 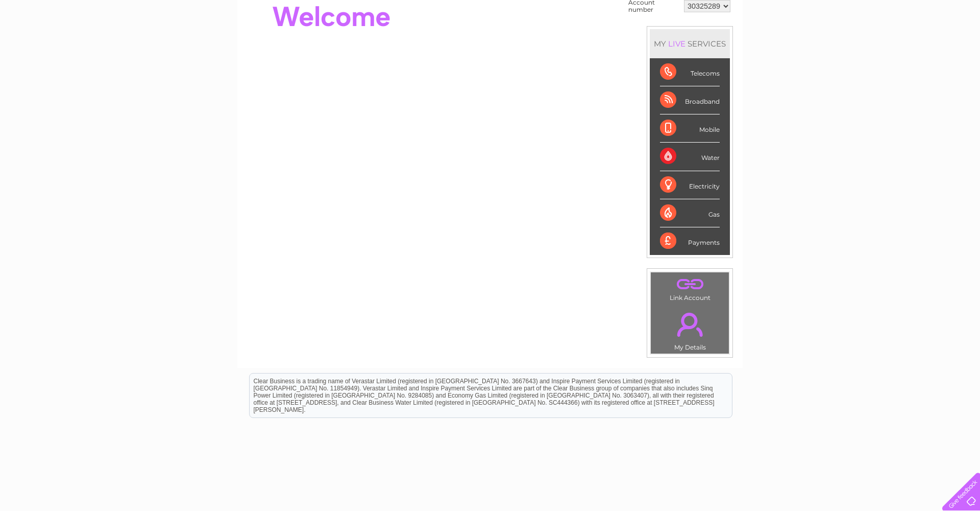 What do you see at coordinates (870, 47) in the screenshot?
I see `a: Telecoms` at bounding box center [870, 47].